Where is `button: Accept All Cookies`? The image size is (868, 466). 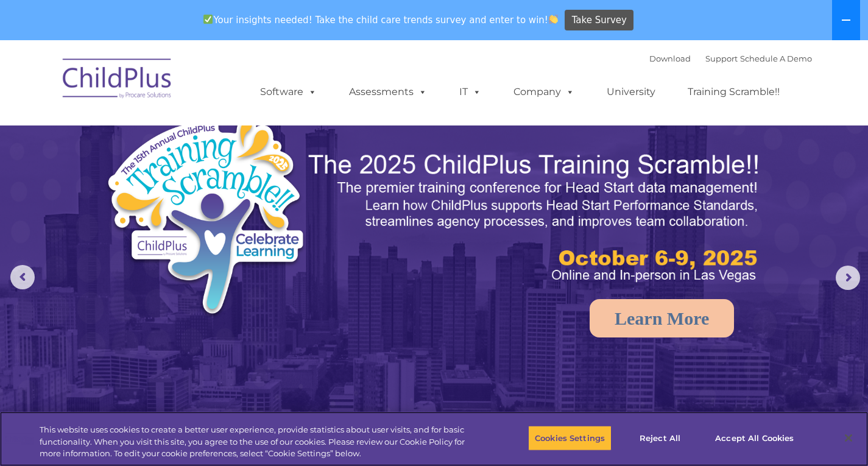
button: Accept All Cookies is located at coordinates (754, 438).